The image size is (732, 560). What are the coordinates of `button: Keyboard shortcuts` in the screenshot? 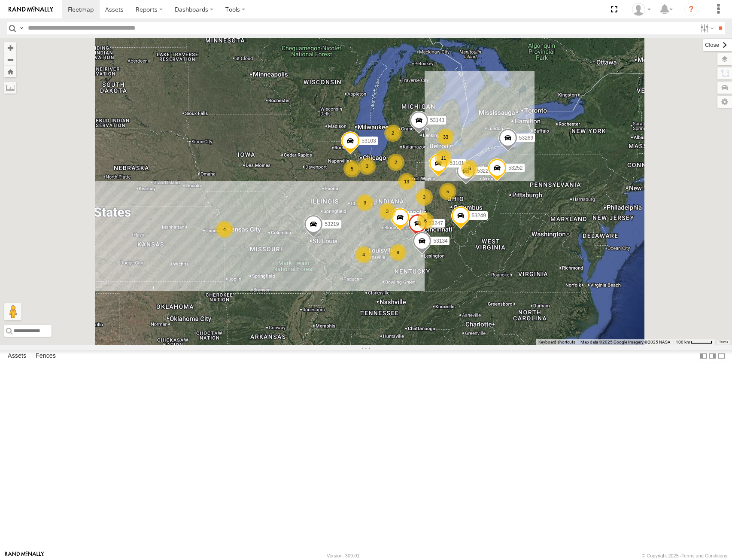 It's located at (557, 343).